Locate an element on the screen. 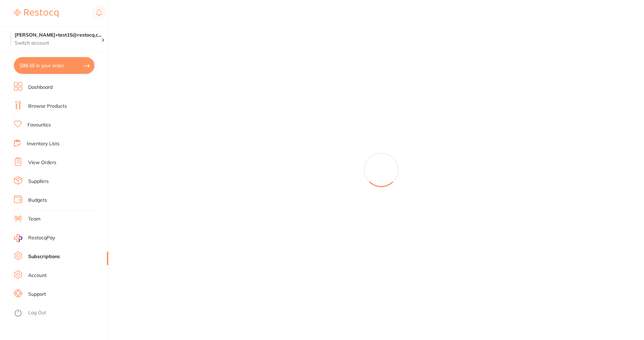 The height and width of the screenshot is (340, 644). a: Log Out is located at coordinates (37, 313).